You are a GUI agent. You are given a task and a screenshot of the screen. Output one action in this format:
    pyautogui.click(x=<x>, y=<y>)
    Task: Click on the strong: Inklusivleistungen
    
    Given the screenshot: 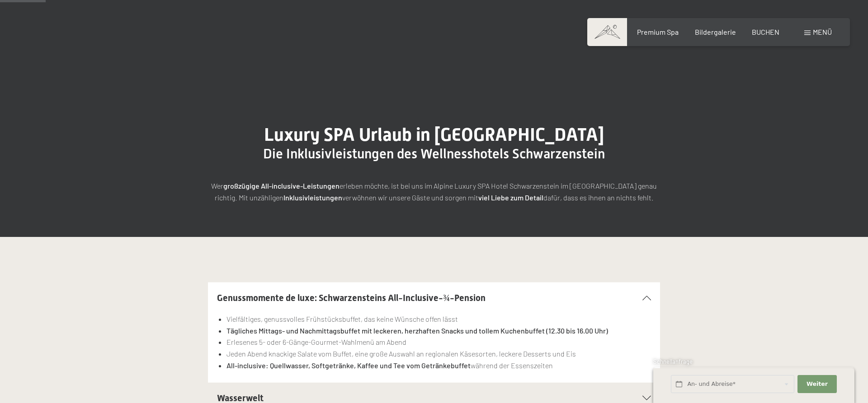 What is the action you would take?
    pyautogui.click(x=313, y=197)
    